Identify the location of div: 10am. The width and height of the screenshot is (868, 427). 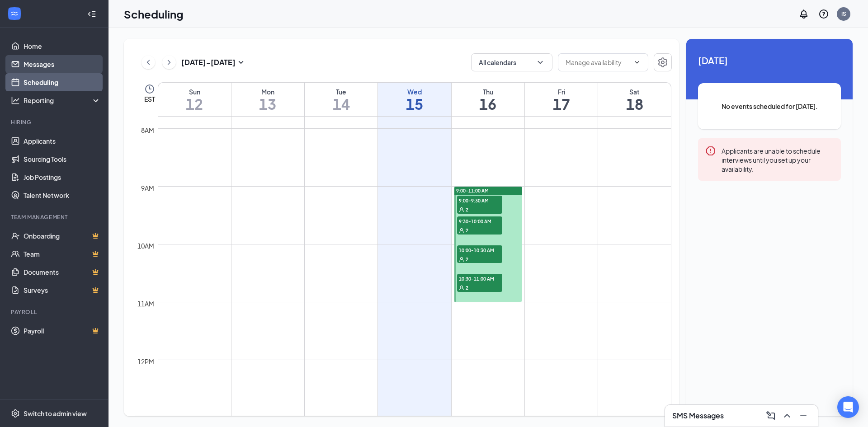
(146, 246).